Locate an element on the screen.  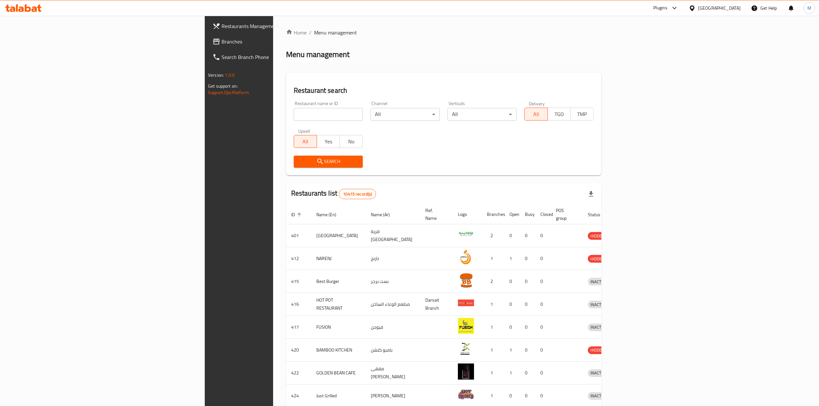
img: FUSION is located at coordinates (466, 326).